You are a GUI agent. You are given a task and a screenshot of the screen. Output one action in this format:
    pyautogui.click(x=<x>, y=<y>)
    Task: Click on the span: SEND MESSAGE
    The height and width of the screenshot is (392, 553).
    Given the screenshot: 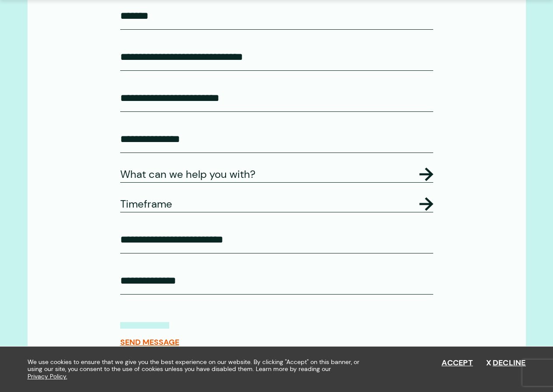 What is the action you would take?
    pyautogui.click(x=150, y=342)
    